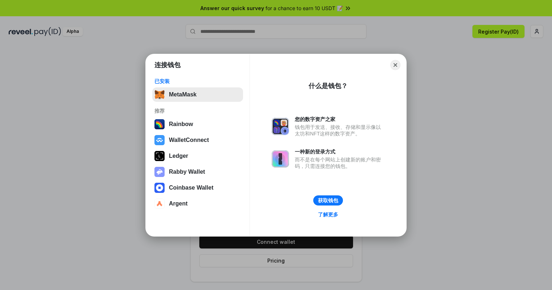 This screenshot has height=290, width=552. Describe the element at coordinates (159, 124) in the screenshot. I see `img: svg+xml,%3Csvg%20width%3D%22120%22%20height%3D%22120%22%20viewBox%3D%220%200%20120%20120%22%20fil...` at that location.